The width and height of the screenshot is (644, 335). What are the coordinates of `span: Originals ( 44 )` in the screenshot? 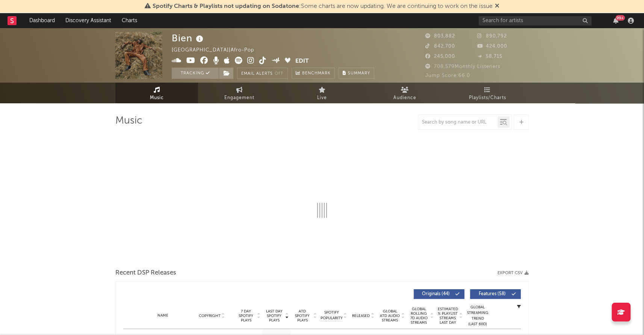 It's located at (436, 294).